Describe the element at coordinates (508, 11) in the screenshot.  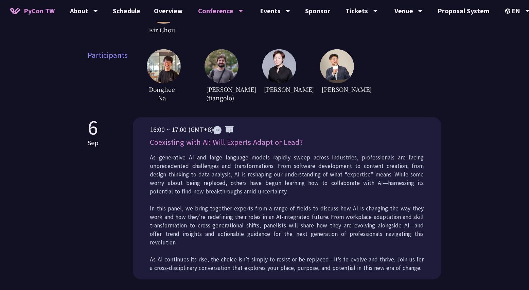
I see `img: Locale Icon` at that location.